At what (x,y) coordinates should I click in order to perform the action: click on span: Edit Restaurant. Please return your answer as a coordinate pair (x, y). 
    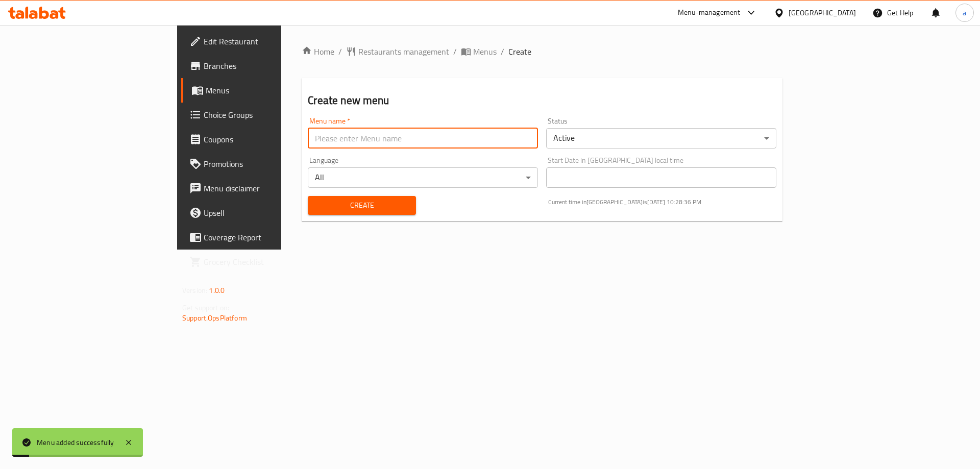
    Looking at the image, I should click on (268, 41).